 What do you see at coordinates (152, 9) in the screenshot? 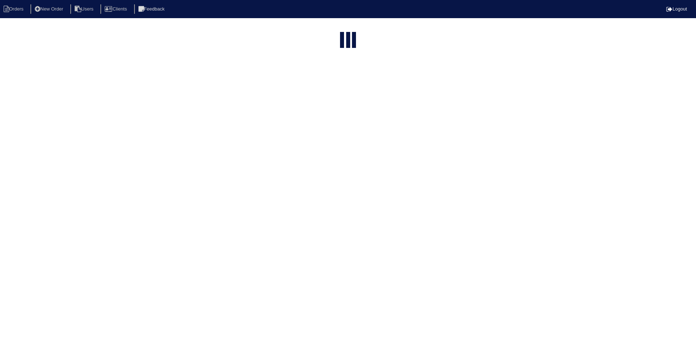
I see `li: Feedback` at bounding box center [152, 9].